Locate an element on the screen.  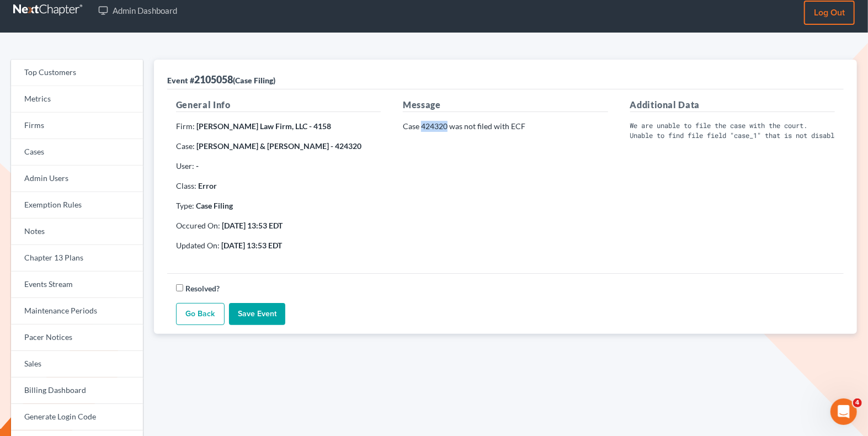
span: 4 is located at coordinates (857, 403).